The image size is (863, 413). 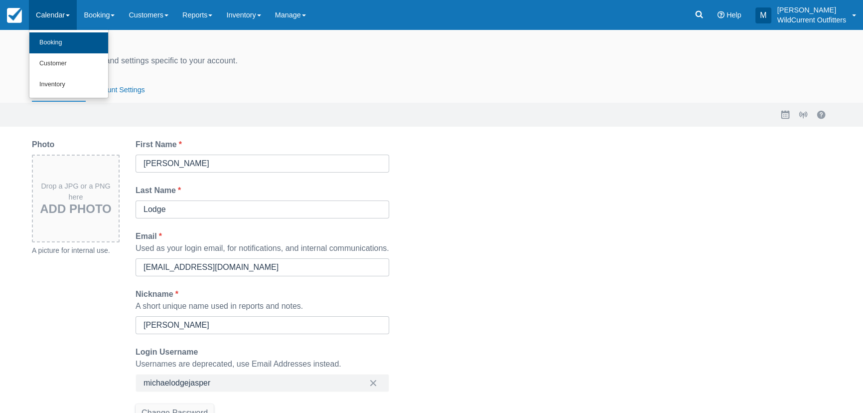 What do you see at coordinates (45, 145) in the screenshot?
I see `label: Photo` at bounding box center [45, 145].